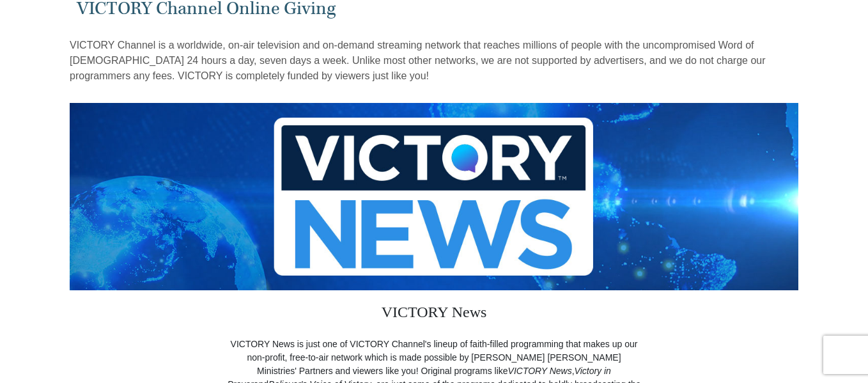 The image size is (868, 383). What do you see at coordinates (540, 371) in the screenshot?
I see `i: VICTORY News` at bounding box center [540, 371].